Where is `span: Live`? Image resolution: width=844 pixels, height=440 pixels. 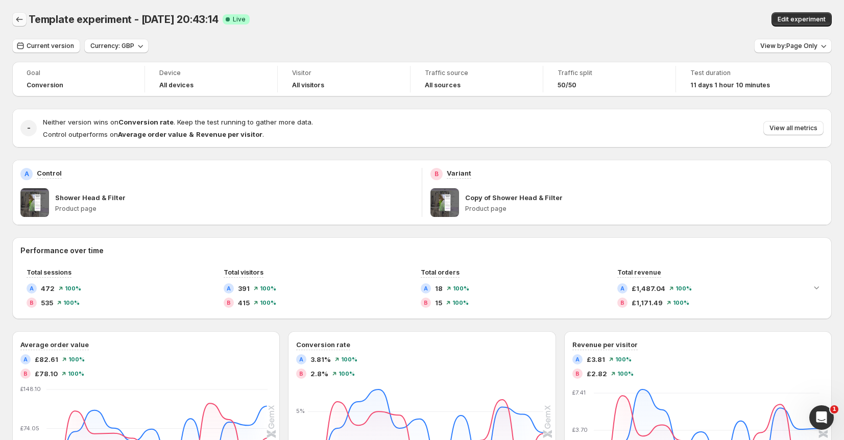 span: Live is located at coordinates (239, 19).